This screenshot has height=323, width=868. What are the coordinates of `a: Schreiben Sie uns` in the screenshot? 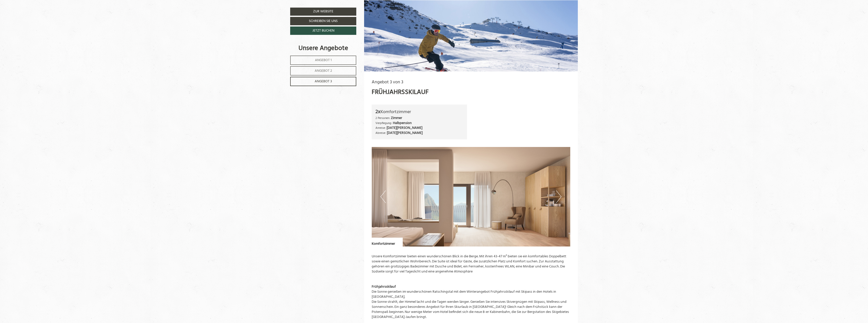 It's located at (323, 21).